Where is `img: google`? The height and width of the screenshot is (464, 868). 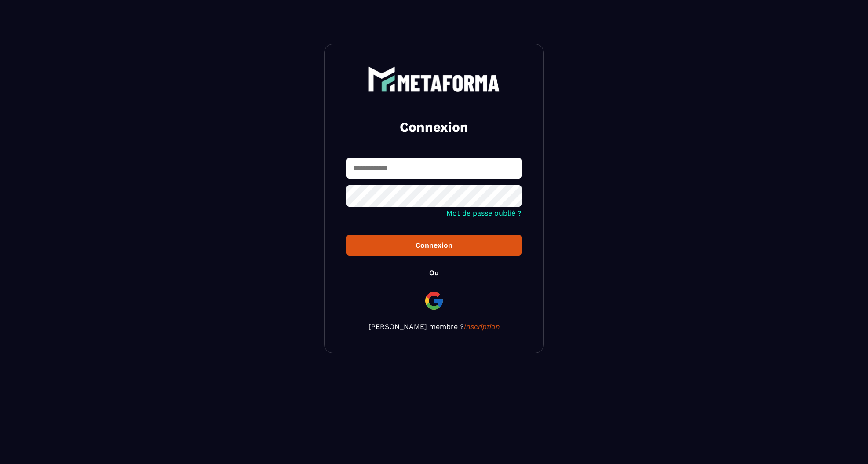 img: google is located at coordinates (434, 301).